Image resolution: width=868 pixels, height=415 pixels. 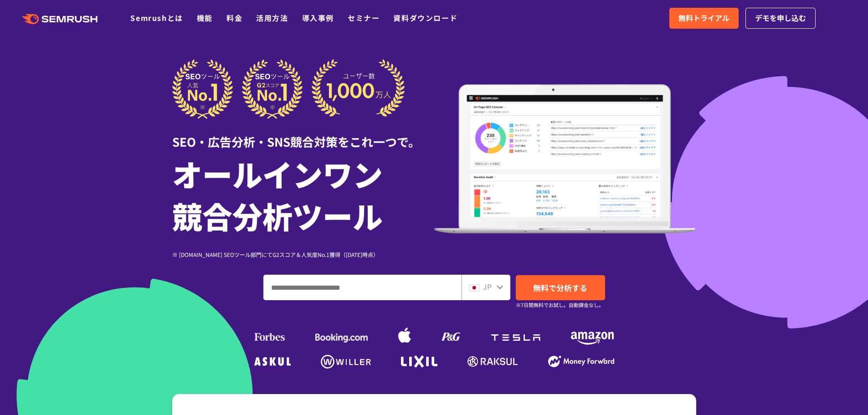 What do you see at coordinates (234, 18) in the screenshot?
I see `a: 料金` at bounding box center [234, 18].